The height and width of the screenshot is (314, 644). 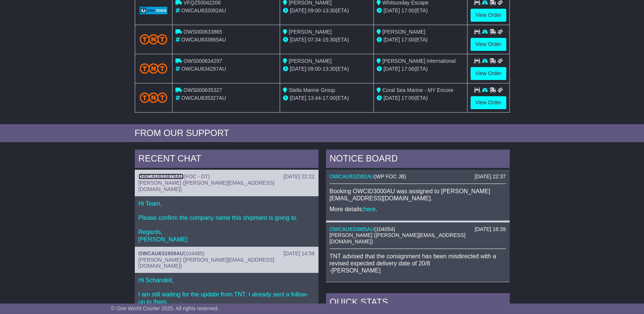 I want to click on a: OWCAU633879AU, so click(x=161, y=176).